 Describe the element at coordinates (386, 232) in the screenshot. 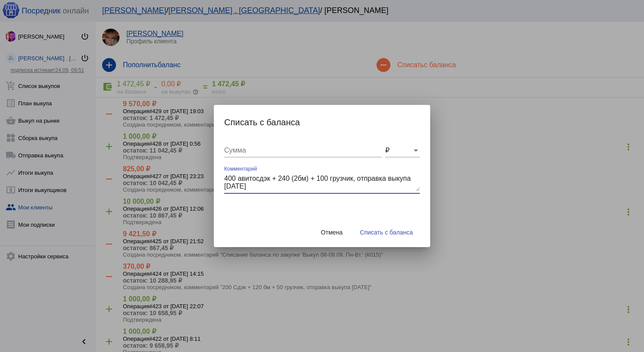

I see `span: Списать с баланса` at that location.